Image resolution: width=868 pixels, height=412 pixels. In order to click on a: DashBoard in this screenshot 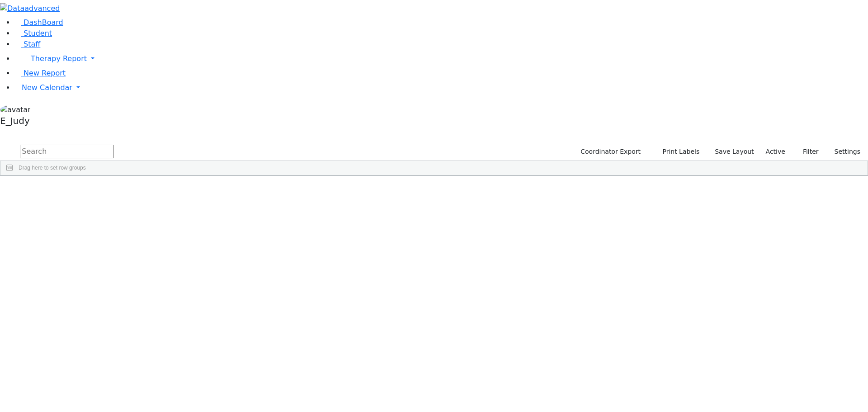, I will do `click(39, 22)`.